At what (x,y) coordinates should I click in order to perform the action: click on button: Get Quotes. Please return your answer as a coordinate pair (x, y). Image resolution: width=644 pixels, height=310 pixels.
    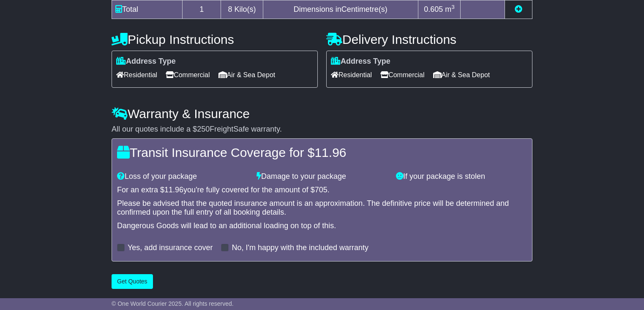
    Looking at the image, I should click on (132, 281).